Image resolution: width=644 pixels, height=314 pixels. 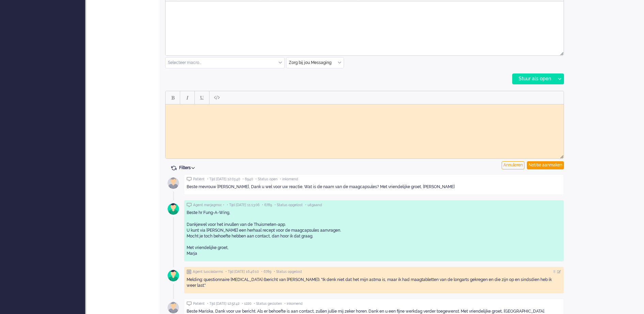 I want to click on span: Agent marjagmsc •, so click(x=209, y=205).